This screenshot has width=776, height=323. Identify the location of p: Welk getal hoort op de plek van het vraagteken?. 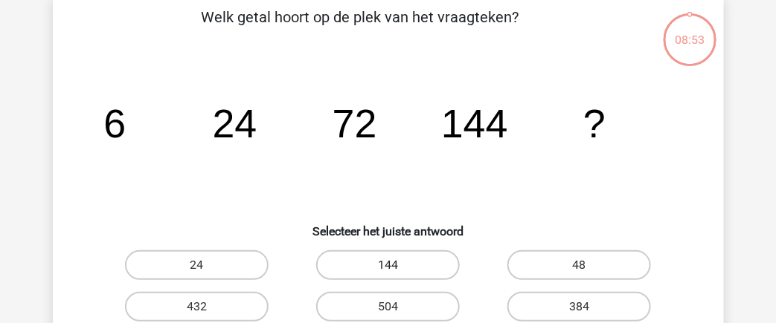
(360, 28).